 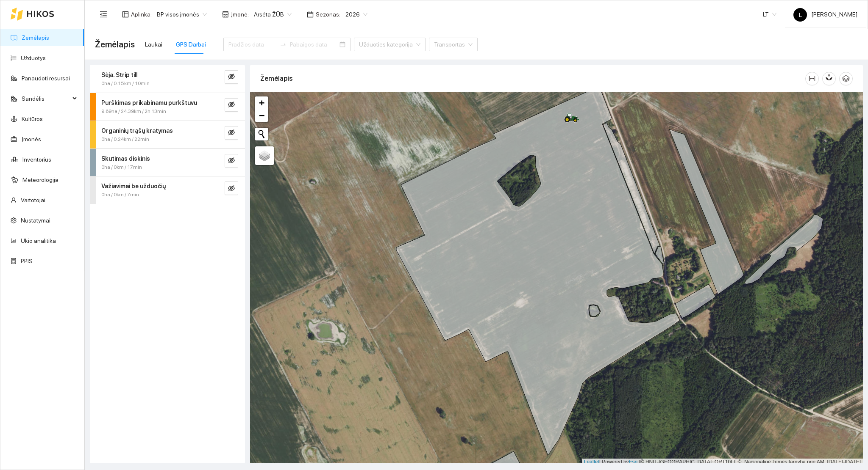 What do you see at coordinates (120, 194) in the screenshot?
I see `span: 0ha / 0km / 7min` at bounding box center [120, 194].